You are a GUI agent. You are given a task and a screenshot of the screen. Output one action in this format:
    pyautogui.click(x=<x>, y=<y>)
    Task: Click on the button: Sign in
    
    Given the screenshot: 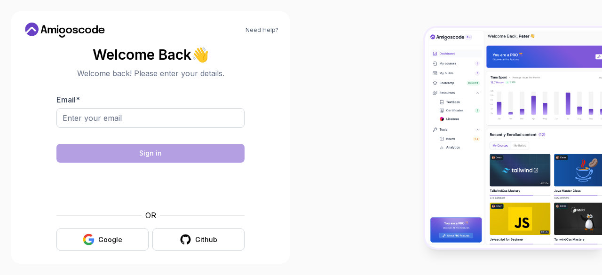 What is the action you would take?
    pyautogui.click(x=150, y=153)
    